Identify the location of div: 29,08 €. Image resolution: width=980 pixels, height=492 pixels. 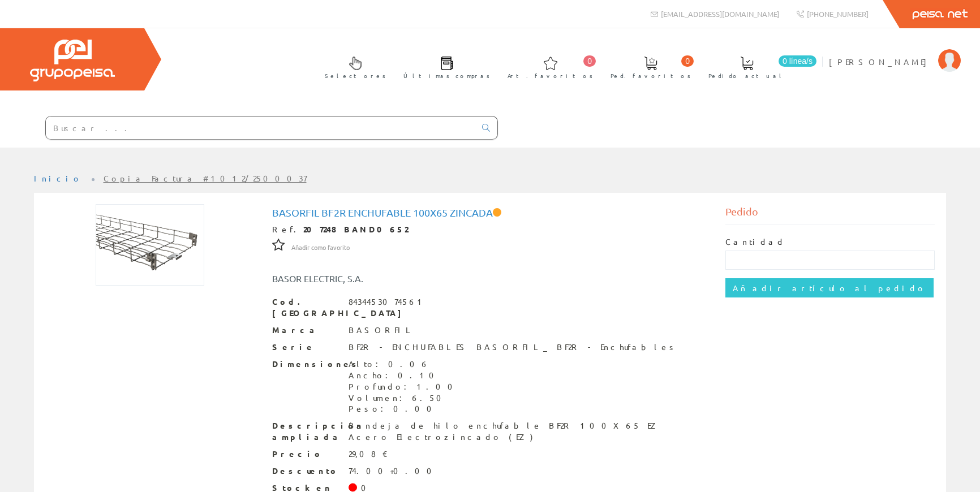
(368, 454).